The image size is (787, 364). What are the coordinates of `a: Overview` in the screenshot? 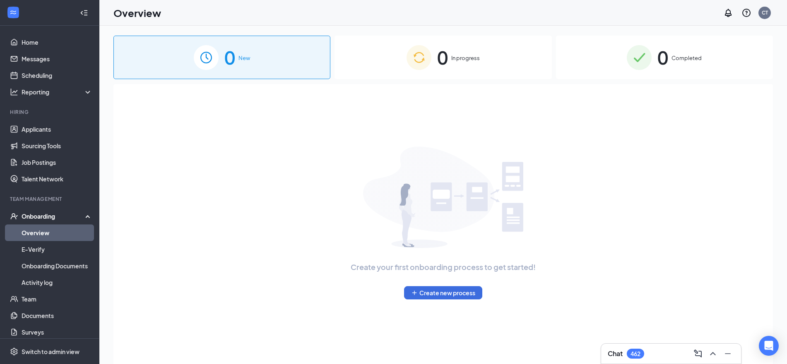 It's located at (57, 233).